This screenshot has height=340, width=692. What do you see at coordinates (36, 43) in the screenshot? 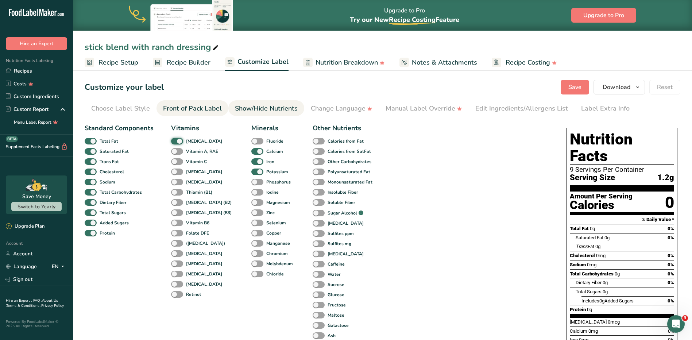
I see `button: Hire an Expert` at bounding box center [36, 43].